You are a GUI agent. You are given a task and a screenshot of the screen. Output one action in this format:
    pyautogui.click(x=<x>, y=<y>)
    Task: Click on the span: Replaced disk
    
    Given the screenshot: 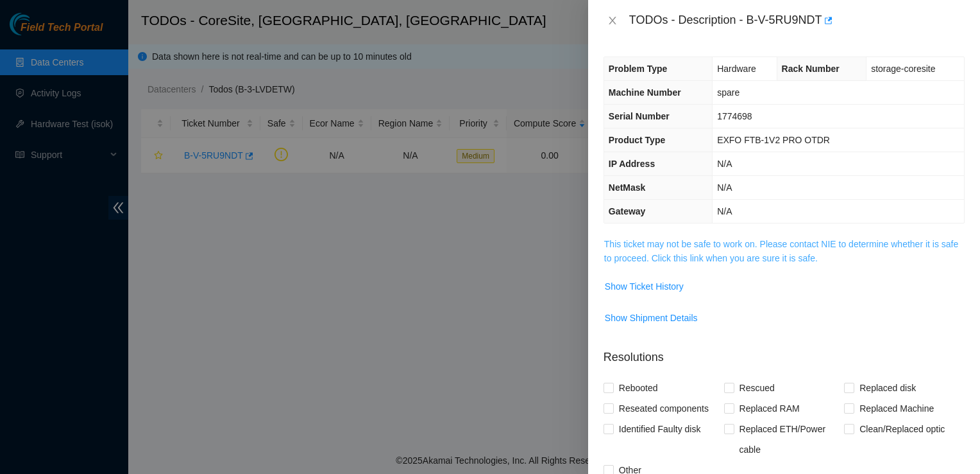 What is the action you would take?
    pyautogui.click(x=888, y=388)
    